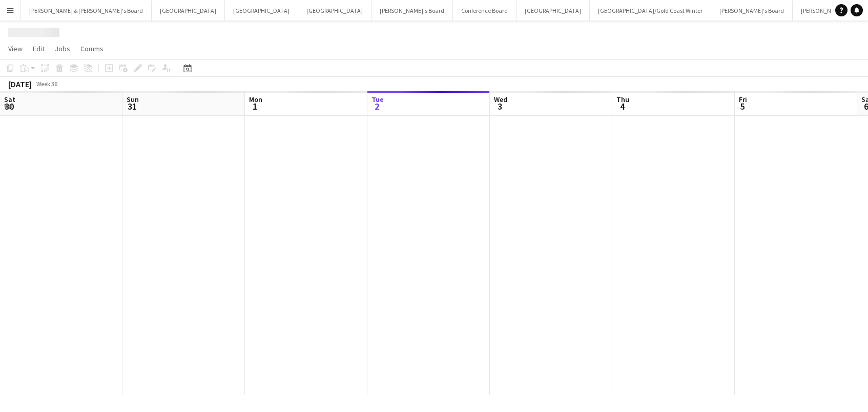  Describe the element at coordinates (9, 106) in the screenshot. I see `span: 30` at that location.